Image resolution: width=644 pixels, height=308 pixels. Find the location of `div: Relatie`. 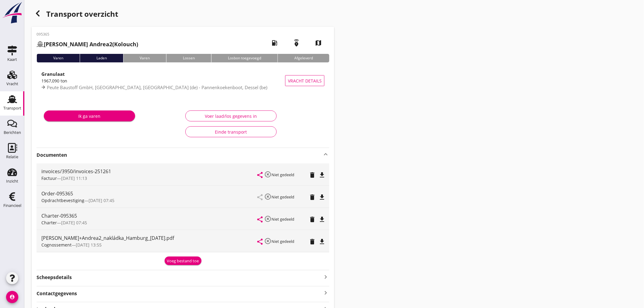

div: Relatie is located at coordinates (12, 157).